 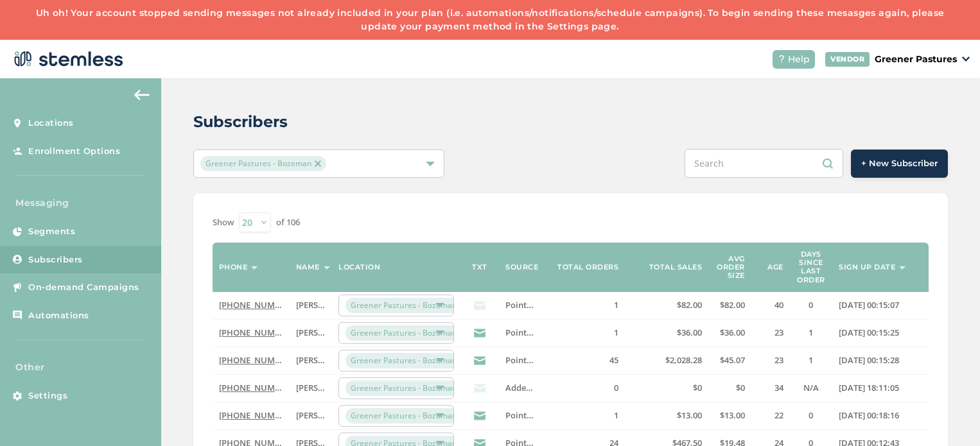 What do you see at coordinates (666, 415) in the screenshot?
I see `label: $13.00` at bounding box center [666, 415].